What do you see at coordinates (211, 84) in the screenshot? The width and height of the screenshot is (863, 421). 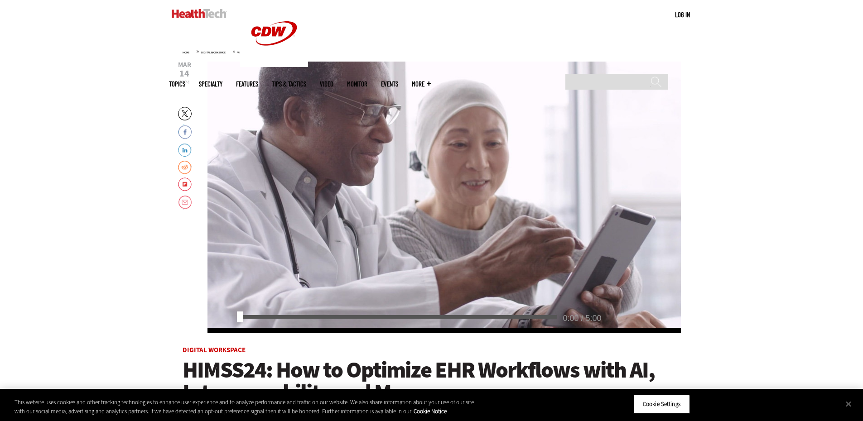 I see `span: Specialty` at bounding box center [211, 84].